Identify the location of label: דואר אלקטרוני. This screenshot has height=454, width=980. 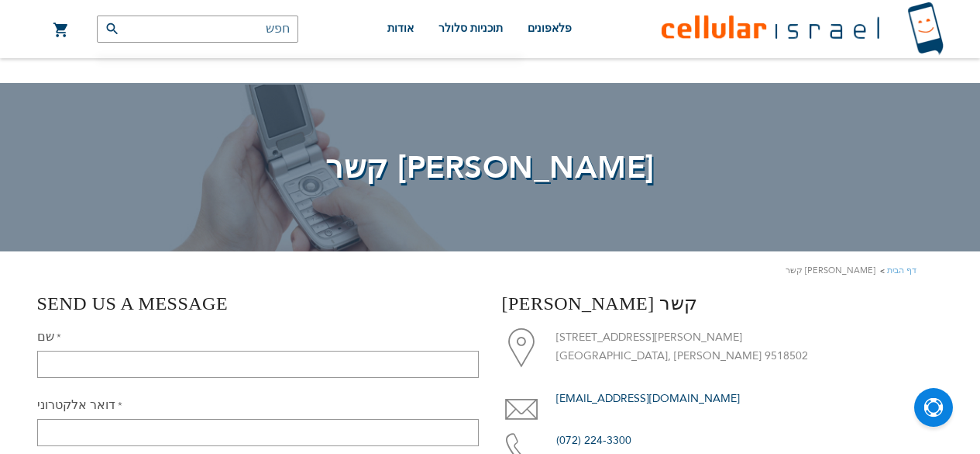
(79, 404).